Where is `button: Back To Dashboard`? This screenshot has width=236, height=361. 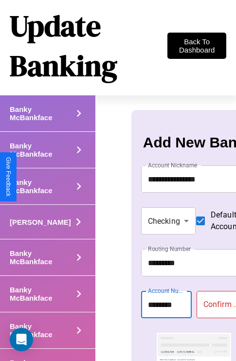
button: Back To Dashboard is located at coordinates (197, 46).